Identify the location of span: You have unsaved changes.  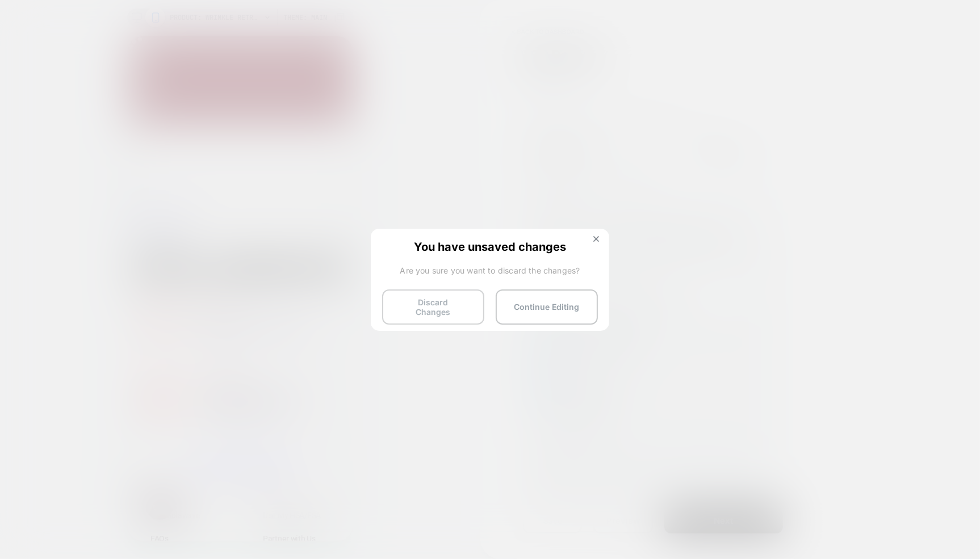
(490, 246).